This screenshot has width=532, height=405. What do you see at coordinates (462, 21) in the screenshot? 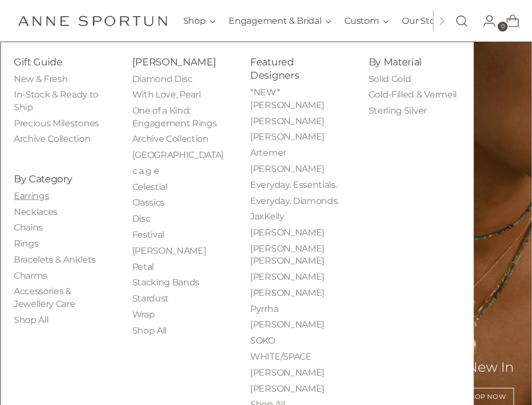
I see `a: Open search modal` at bounding box center [462, 21].